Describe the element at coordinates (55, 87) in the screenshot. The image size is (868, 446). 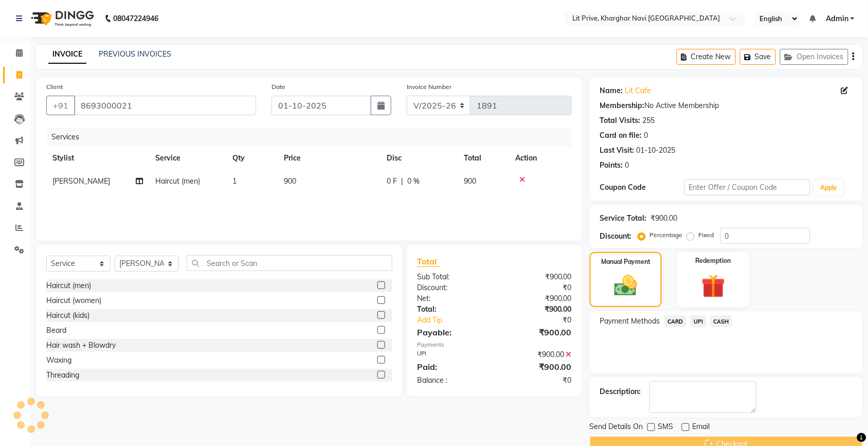
I see `label: Client` at that location.